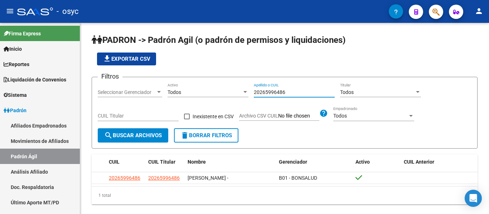 The image size is (489, 214). I want to click on span: Archivo CSV CUIL, so click(258, 116).